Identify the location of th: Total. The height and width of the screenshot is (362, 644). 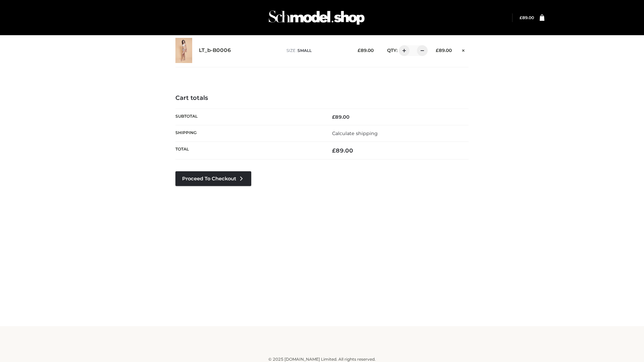
(249, 151).